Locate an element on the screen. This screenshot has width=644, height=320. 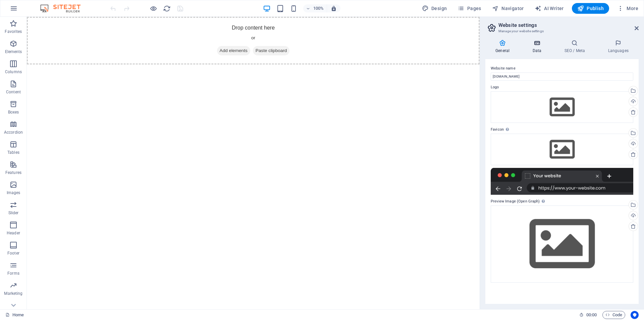
p: Images is located at coordinates (13, 193).